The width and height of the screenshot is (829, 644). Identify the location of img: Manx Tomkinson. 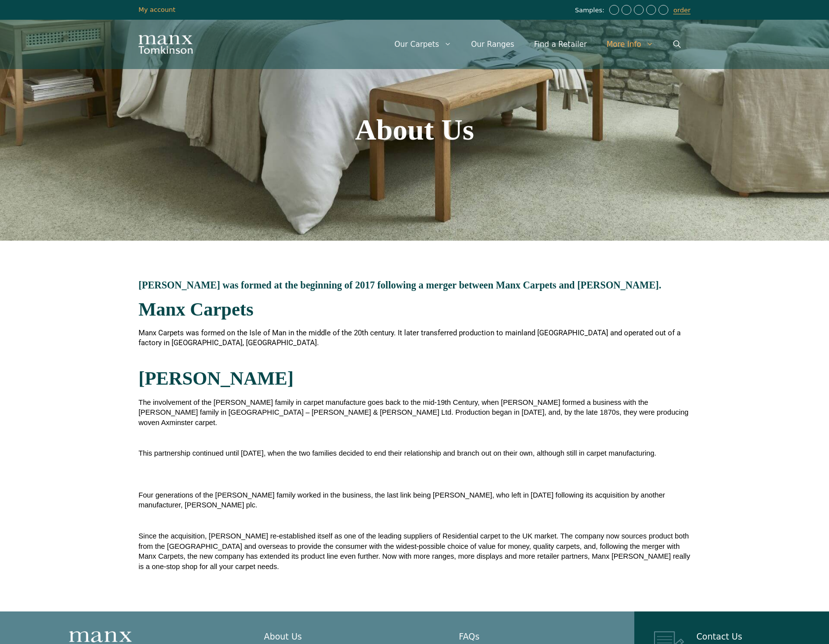
(166, 44).